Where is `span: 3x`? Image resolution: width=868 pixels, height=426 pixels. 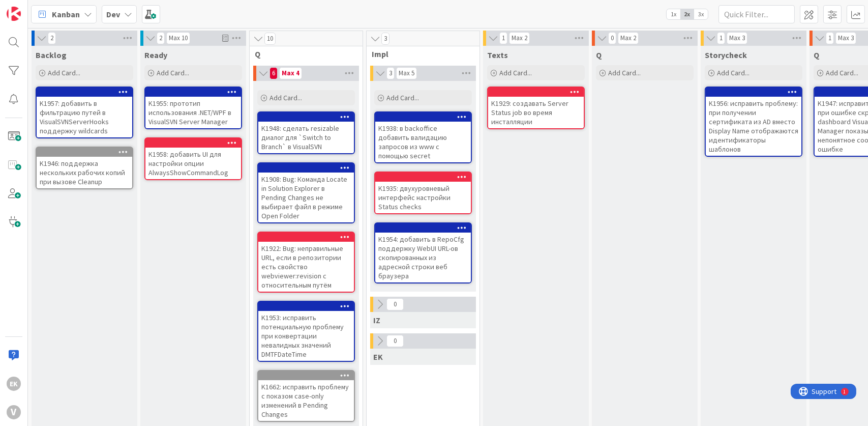
span: 3x is located at coordinates (701, 14).